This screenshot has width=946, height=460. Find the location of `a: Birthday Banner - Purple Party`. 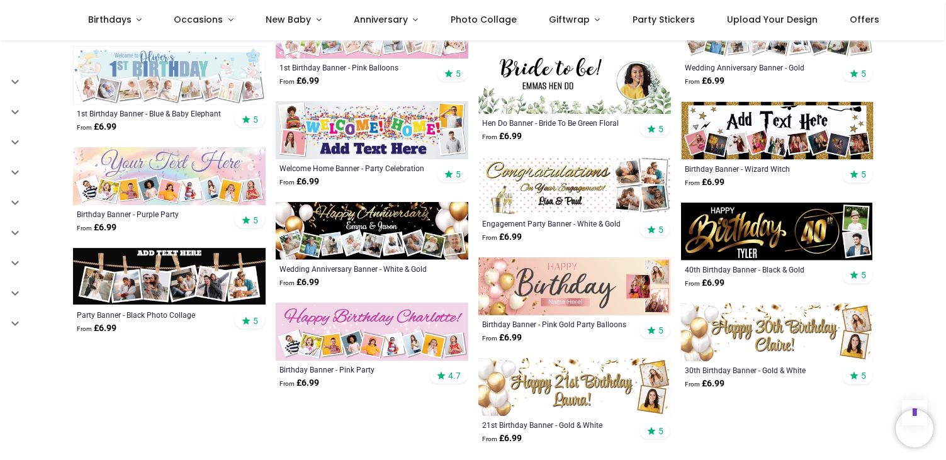

a: Birthday Banner - Purple Party is located at coordinates (150, 214).